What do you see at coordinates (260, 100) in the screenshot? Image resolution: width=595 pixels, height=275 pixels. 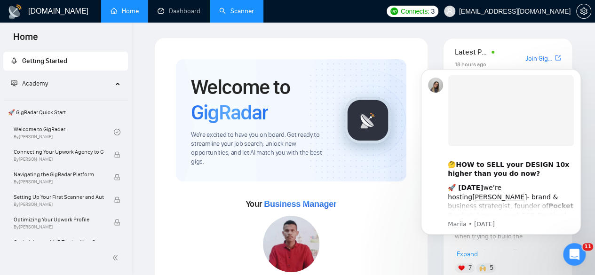 I see `h1: Welcome to` at bounding box center [260, 100].